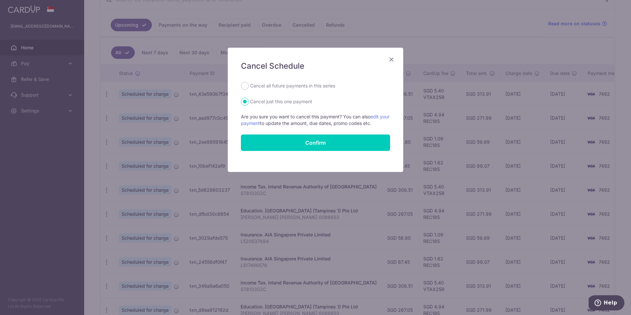 The width and height of the screenshot is (631, 315). I want to click on label: Cancel just this one payment, so click(281, 102).